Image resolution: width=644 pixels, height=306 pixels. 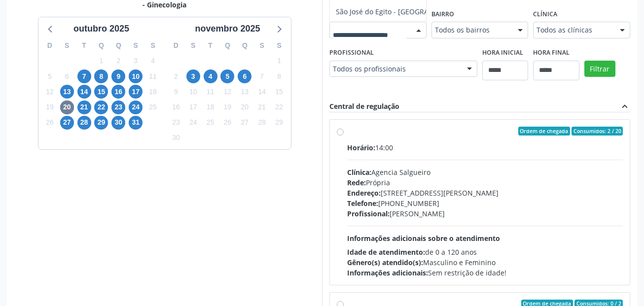 I want to click on span: sexta-feira, 14 de novembro de 2025, so click(x=262, y=92).